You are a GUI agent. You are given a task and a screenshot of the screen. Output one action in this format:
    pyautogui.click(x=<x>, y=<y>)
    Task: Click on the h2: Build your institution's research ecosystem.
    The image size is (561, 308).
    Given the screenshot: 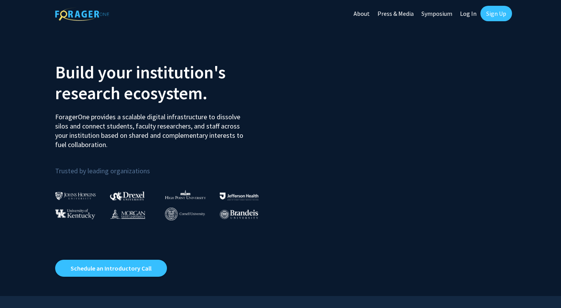 What is the action you would take?
    pyautogui.click(x=165, y=83)
    